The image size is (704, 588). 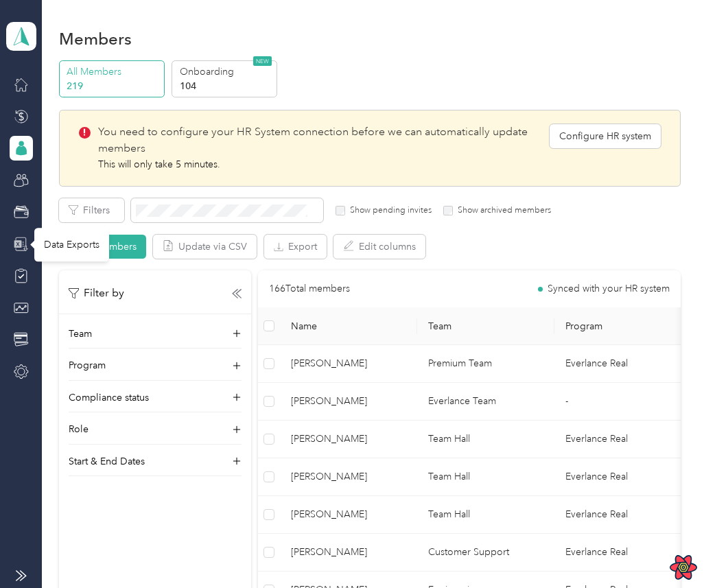 I want to click on p: Onboarding, so click(x=227, y=71).